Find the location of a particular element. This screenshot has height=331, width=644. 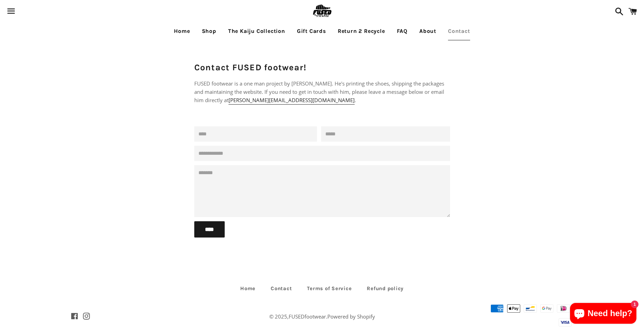

a: Return 2 Recycle is located at coordinates (361, 31).